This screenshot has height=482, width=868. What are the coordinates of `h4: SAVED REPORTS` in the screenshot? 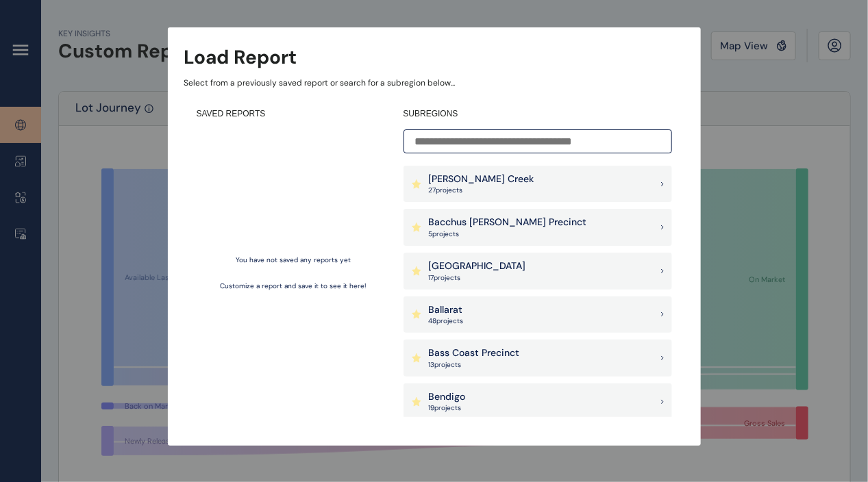 It's located at (294, 114).